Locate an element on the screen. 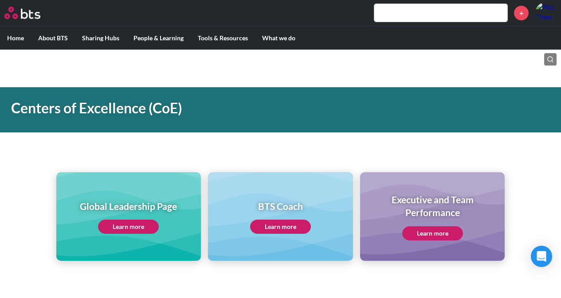 This screenshot has height=298, width=561. label: Sharing Hubs is located at coordinates (101, 38).